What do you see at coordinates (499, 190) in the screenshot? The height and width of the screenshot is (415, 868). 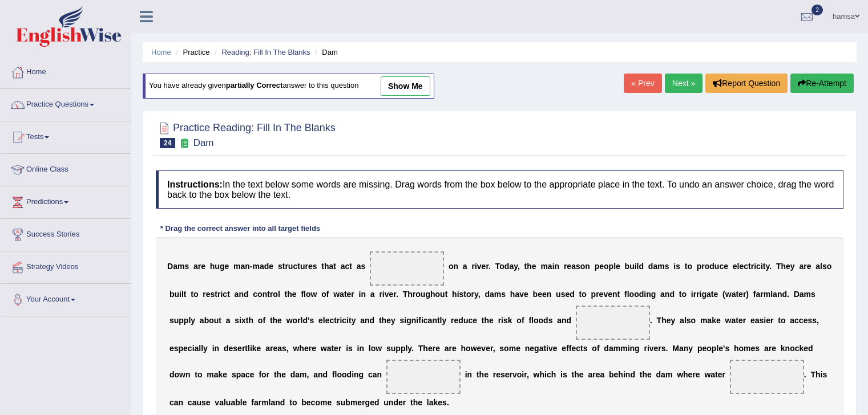 I see `h4: In the text below some words are missing. Drag words from the box below to the appropriate place ...` at bounding box center [499, 190].